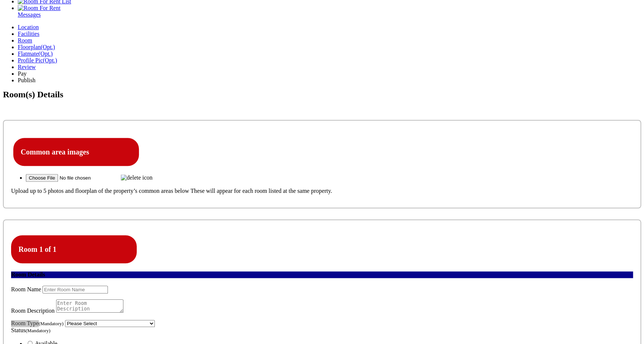  I want to click on span: Review, so click(26, 67).